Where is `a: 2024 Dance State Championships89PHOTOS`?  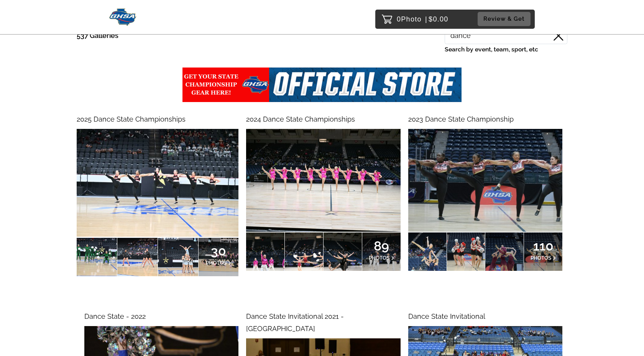 a: 2024 Dance State Championships89PHOTOS is located at coordinates (323, 192).